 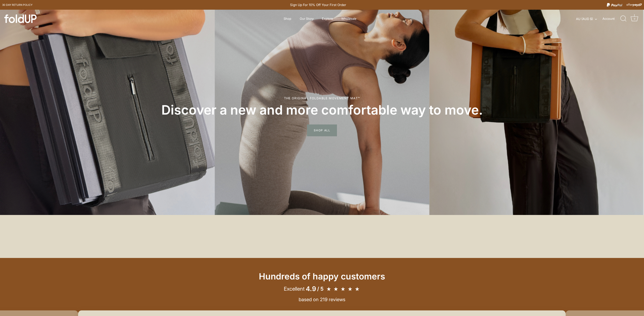 What do you see at coordinates (322, 98) in the screenshot?
I see `div: The original foldable movement mat™` at bounding box center [322, 98].